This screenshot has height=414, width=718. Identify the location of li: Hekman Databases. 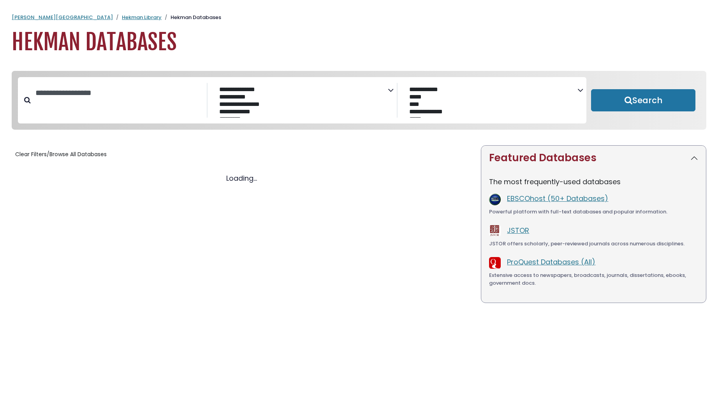
(191, 18).